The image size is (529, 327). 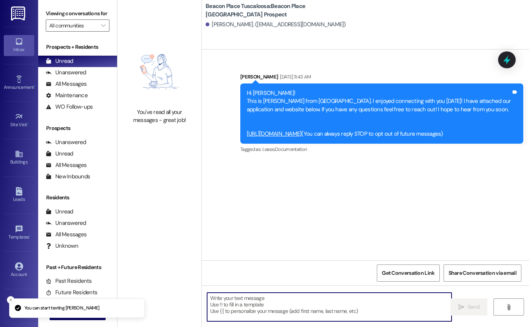 I want to click on span: Get Conversation Link, so click(x=408, y=273).